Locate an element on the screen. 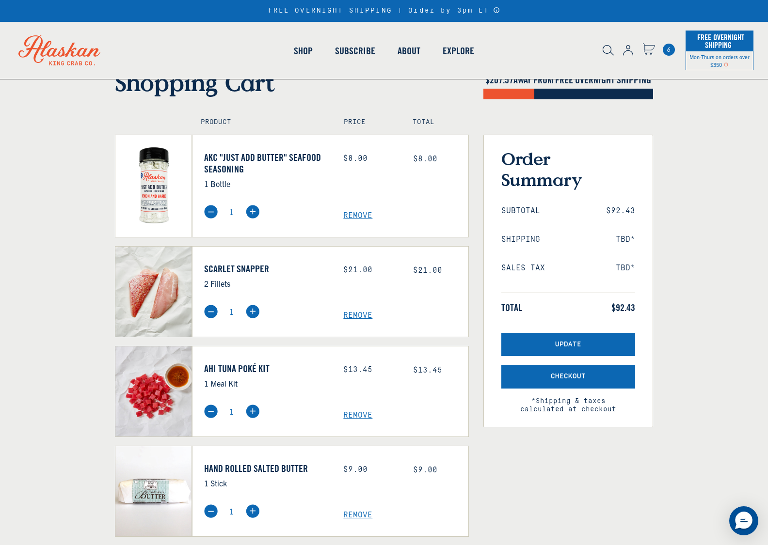 The width and height of the screenshot is (768, 545). img: Alaskan King Crab Co. logo is located at coordinates (59, 50).